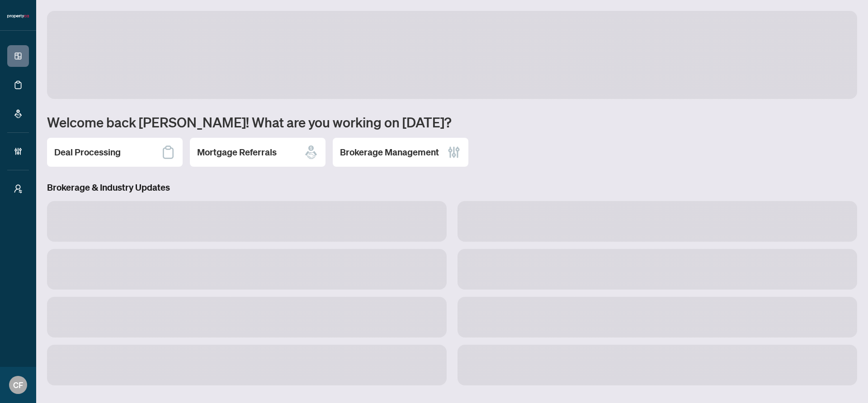  Describe the element at coordinates (237, 152) in the screenshot. I see `h2: Mortgage Referrals` at that location.